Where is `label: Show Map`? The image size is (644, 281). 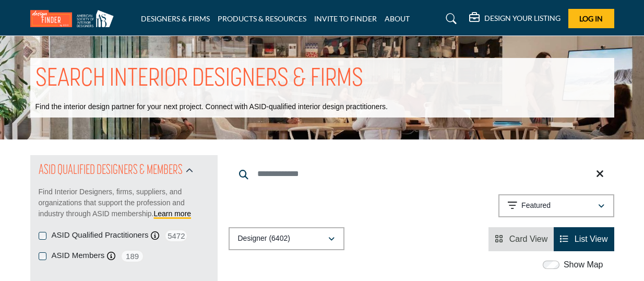 label: Show Map is located at coordinates (584, 265).